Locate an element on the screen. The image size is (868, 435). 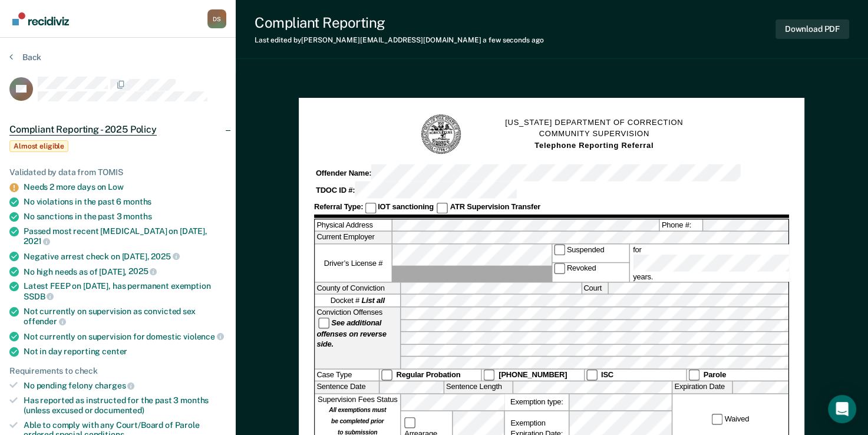
label: Phone #: is located at coordinates (681, 225).